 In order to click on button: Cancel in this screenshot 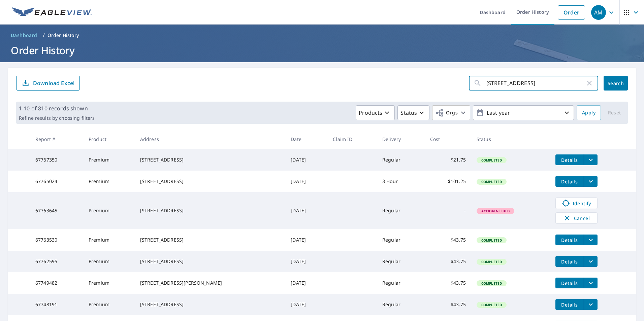, I will do `click(576, 218)`.